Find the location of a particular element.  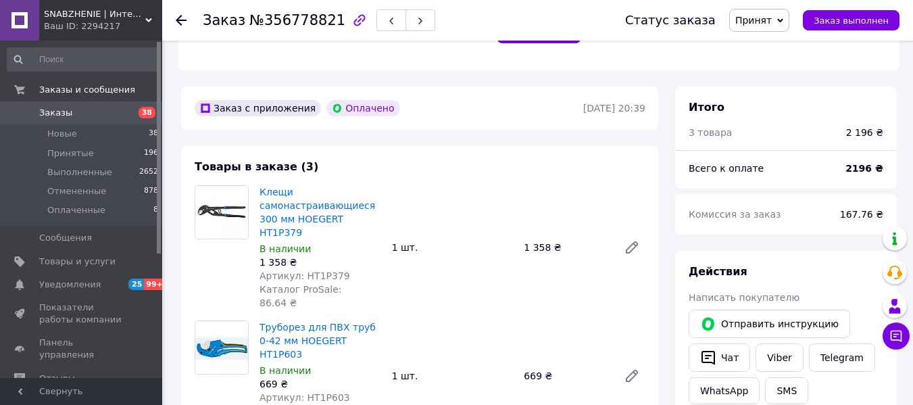

span: Сообщения is located at coordinates (66, 238).